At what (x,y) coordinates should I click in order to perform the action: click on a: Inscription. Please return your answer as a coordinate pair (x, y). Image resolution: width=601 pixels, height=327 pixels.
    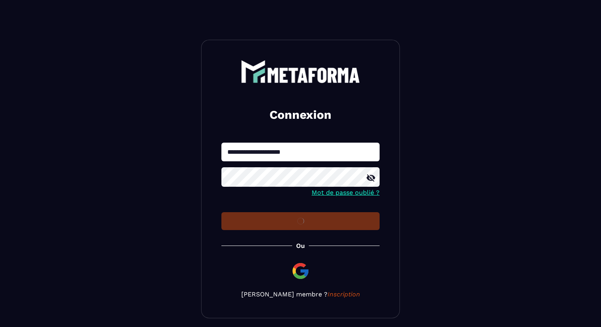
    Looking at the image, I should click on (344, 294).